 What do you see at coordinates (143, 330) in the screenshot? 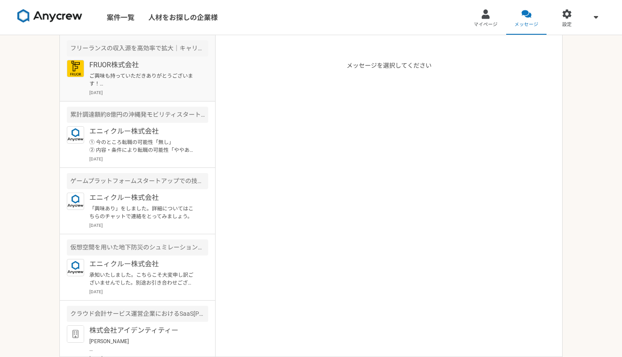
I see `p: 株式会社アイデンティティー` at bounding box center [143, 330].